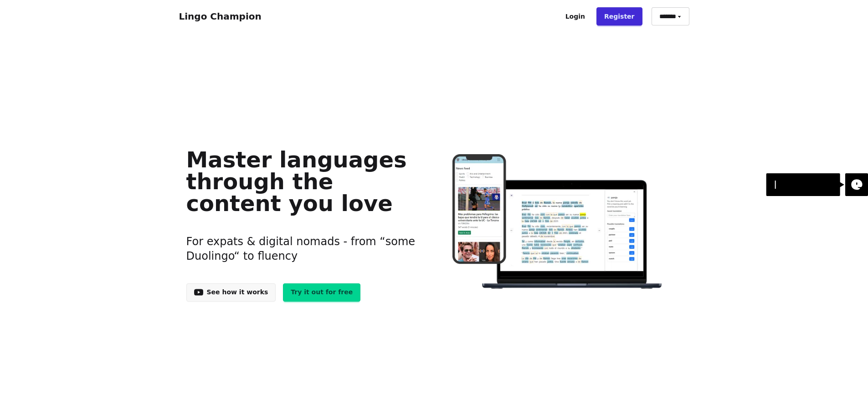 This screenshot has height=418, width=868. Describe the element at coordinates (220, 16) in the screenshot. I see `a: Lingo Champion` at that location.